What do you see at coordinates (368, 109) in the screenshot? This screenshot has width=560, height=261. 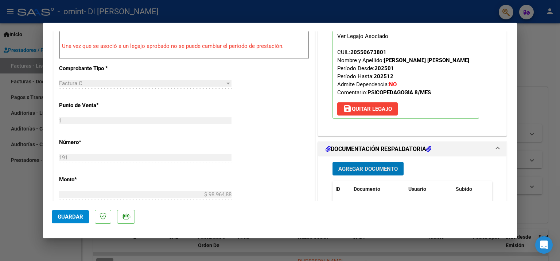 I see `span: Quitar Legajo` at bounding box center [368, 109].